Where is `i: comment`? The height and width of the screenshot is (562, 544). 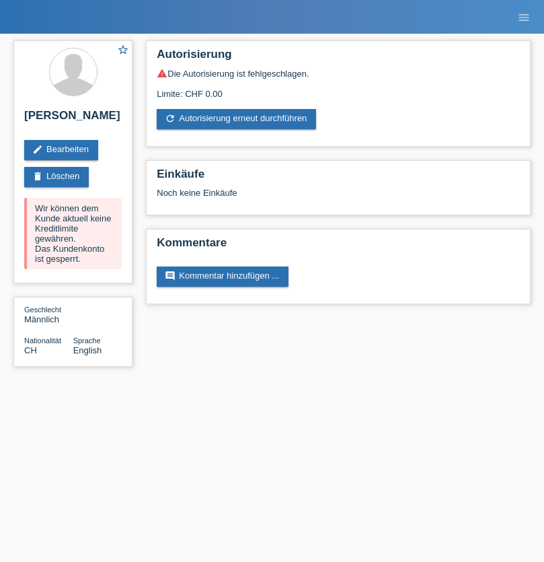
i: comment is located at coordinates (170, 276).